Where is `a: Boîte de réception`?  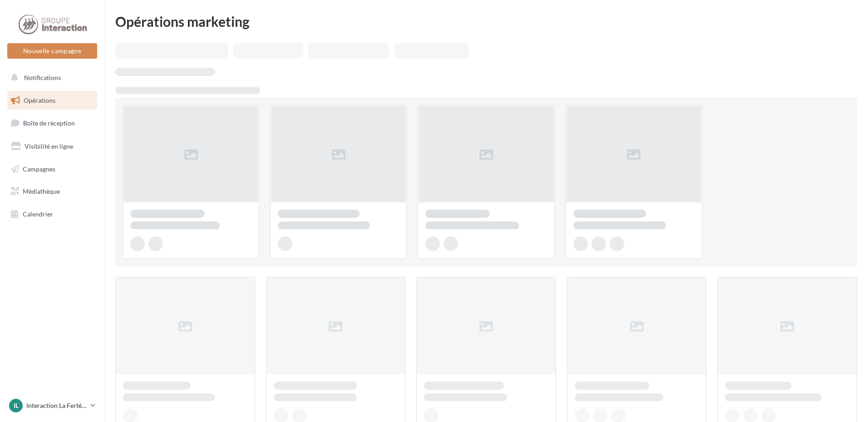 a: Boîte de réception is located at coordinates (52, 123).